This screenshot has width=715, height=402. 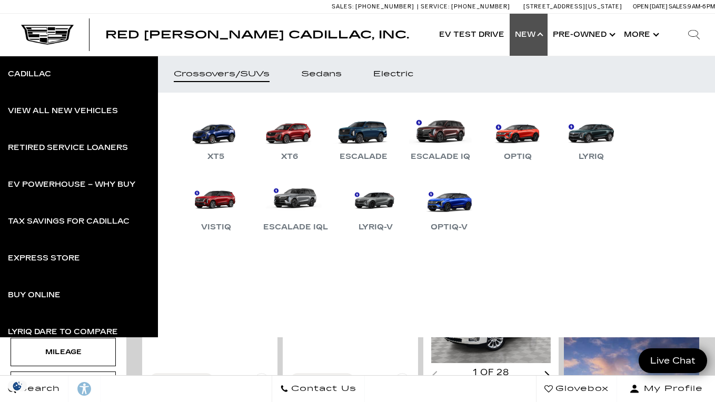 What do you see at coordinates (548, 376) in the screenshot?
I see `div: Next slide` at bounding box center [548, 376].